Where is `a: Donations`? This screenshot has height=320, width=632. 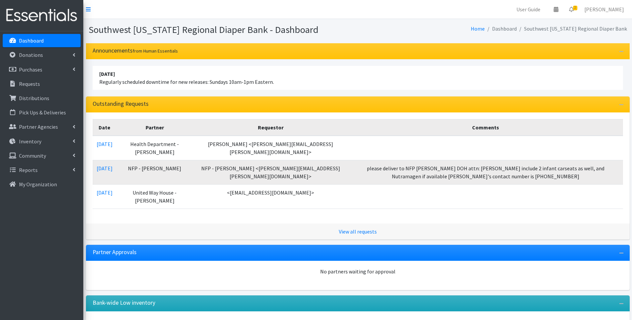 a: Donations is located at coordinates (42, 55).